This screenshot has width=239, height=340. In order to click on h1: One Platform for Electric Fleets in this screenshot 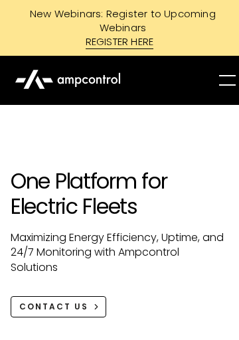, I will do `click(119, 194)`.